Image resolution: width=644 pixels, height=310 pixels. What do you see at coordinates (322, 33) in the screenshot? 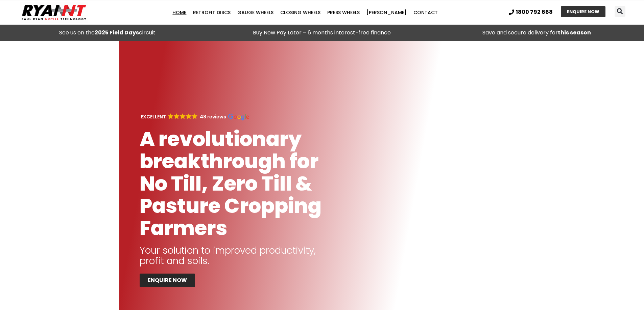
I see `p: Buy Now Pay Later – 6 months interest-free finance` at bounding box center [322, 33].